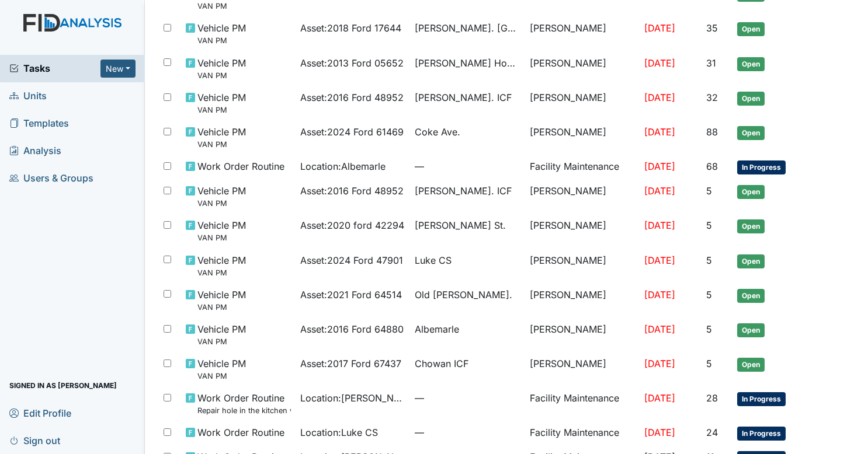 This screenshot has height=454, width=868. What do you see at coordinates (343, 166) in the screenshot?
I see `span: Location : Albemarle` at bounding box center [343, 166].